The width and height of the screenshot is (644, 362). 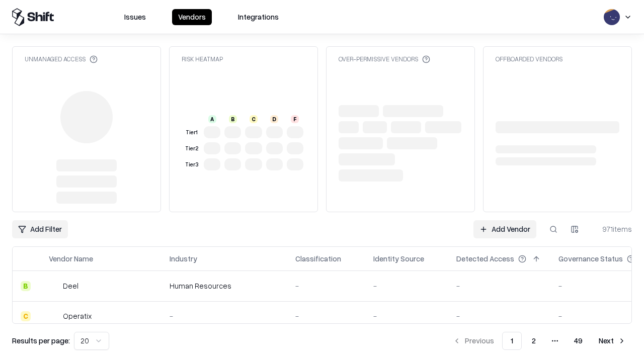 I want to click on nav: pagination, so click(x=539, y=341).